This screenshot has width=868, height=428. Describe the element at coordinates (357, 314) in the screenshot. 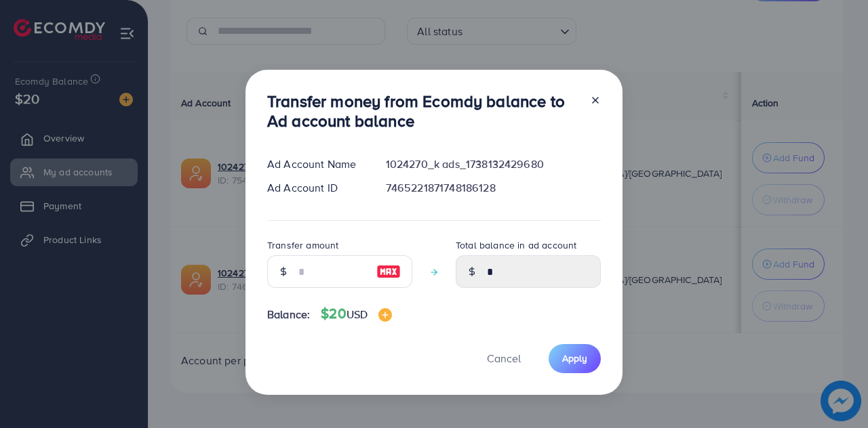

I see `span: USD` at that location.